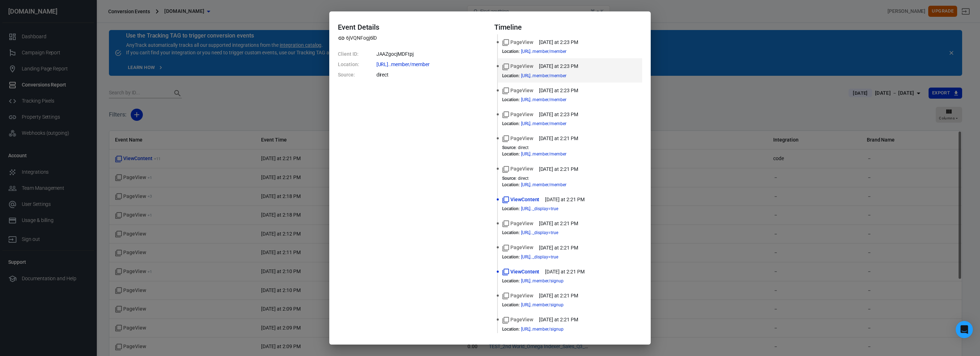  What do you see at coordinates (357, 38) in the screenshot?
I see `span: Property` at bounding box center [357, 38].